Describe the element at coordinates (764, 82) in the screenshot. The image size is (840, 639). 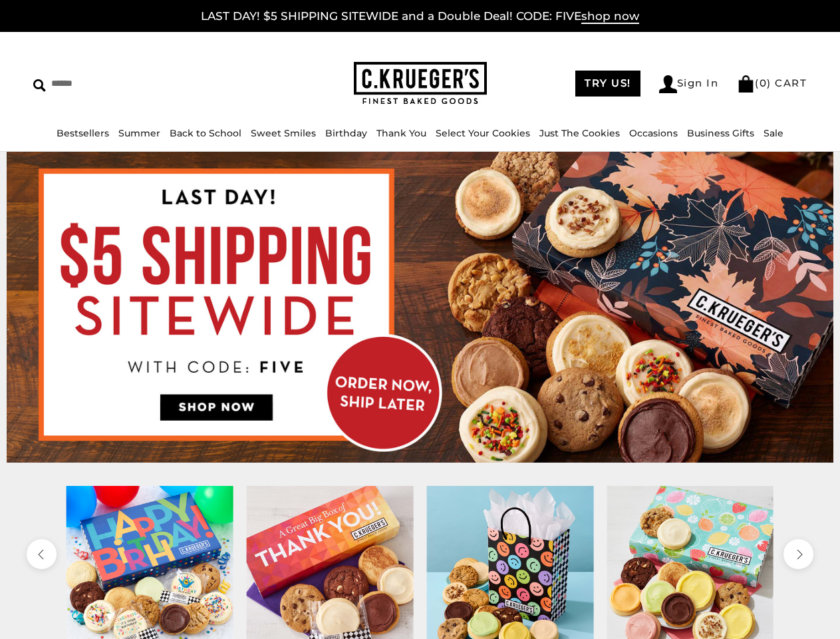
I see `span: 0` at that location.